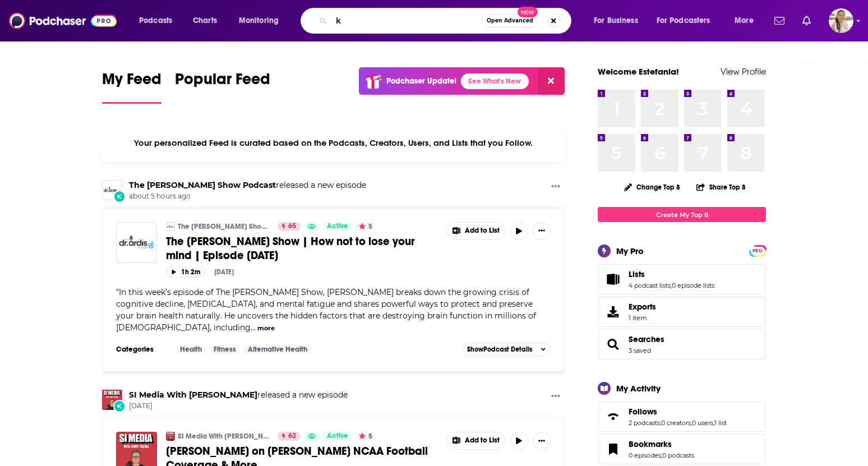 This screenshot has width=868, height=466. I want to click on span: More, so click(744, 21).